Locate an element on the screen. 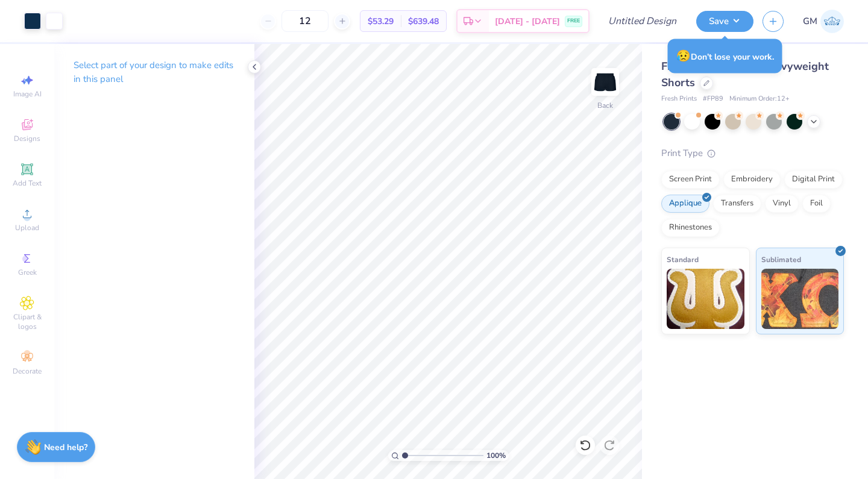  div: Rhinestones is located at coordinates (690, 228).